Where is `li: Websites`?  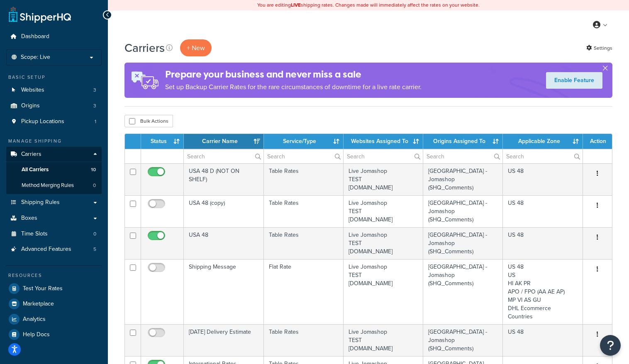 li: Websites is located at coordinates (54, 90).